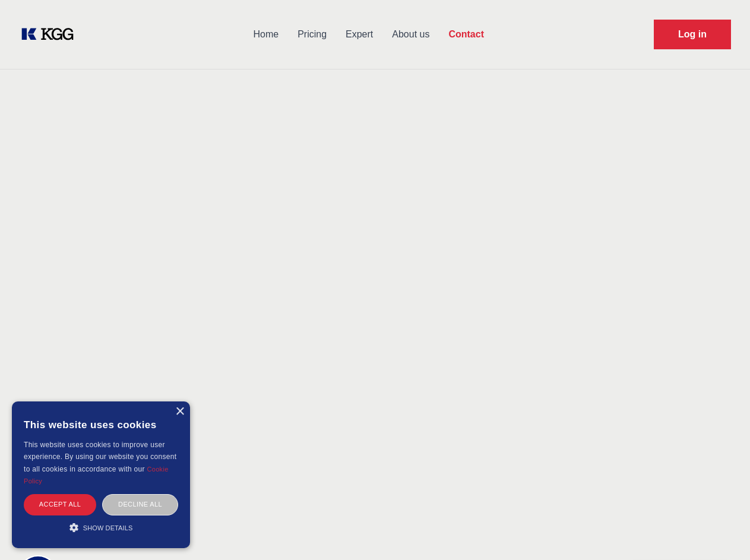 Image resolution: width=750 pixels, height=560 pixels. What do you see at coordinates (51, 34) in the screenshot?
I see `a: KOL Knowledge Platform: Talk to Key External Experts (KEE)` at bounding box center [51, 34].